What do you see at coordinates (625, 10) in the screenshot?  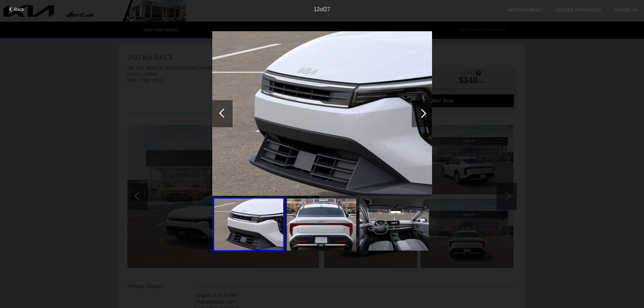 I see `a: Trade-In` at bounding box center [625, 10].